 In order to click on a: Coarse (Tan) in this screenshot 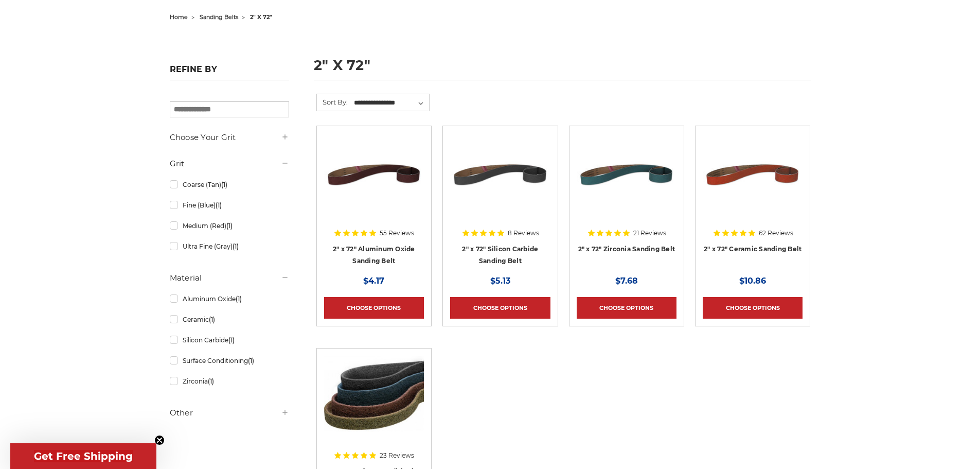, I will do `click(230, 184)`.